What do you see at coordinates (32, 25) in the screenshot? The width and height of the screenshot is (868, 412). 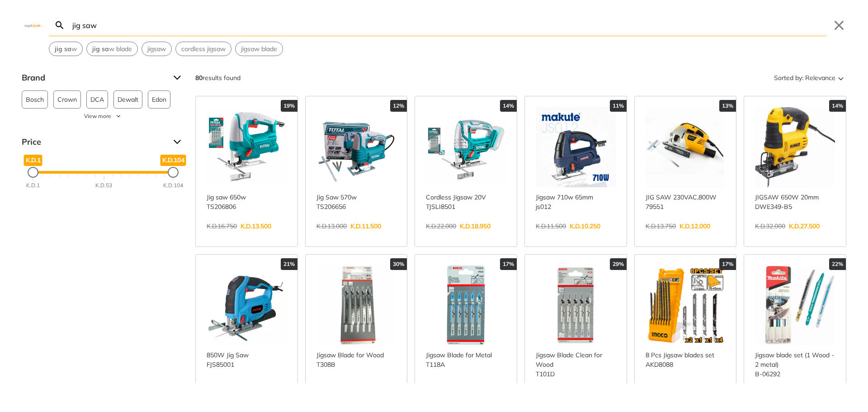 I see `img: Close` at bounding box center [32, 25].